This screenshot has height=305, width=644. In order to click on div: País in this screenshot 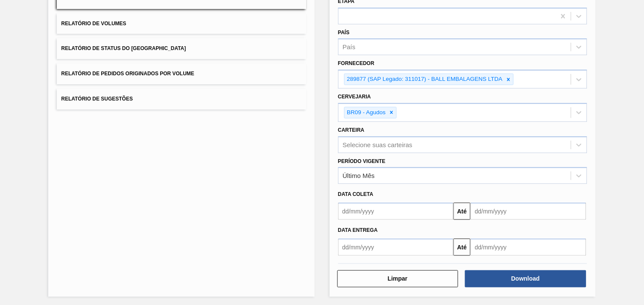, I will do `click(349, 47)`.